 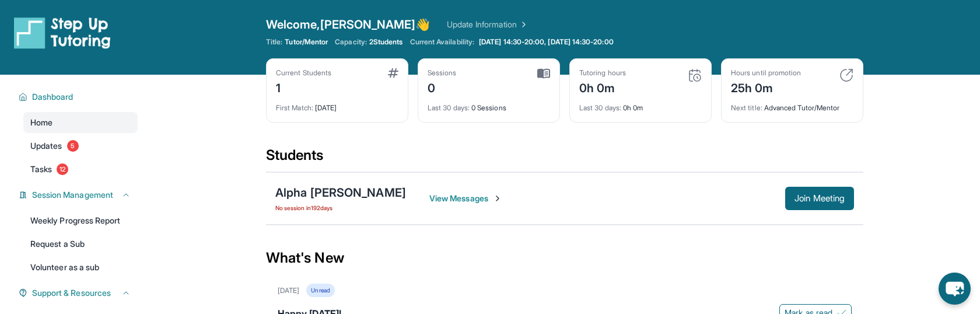 What do you see at coordinates (71, 293) in the screenshot?
I see `span: Support & Resources` at bounding box center [71, 293].